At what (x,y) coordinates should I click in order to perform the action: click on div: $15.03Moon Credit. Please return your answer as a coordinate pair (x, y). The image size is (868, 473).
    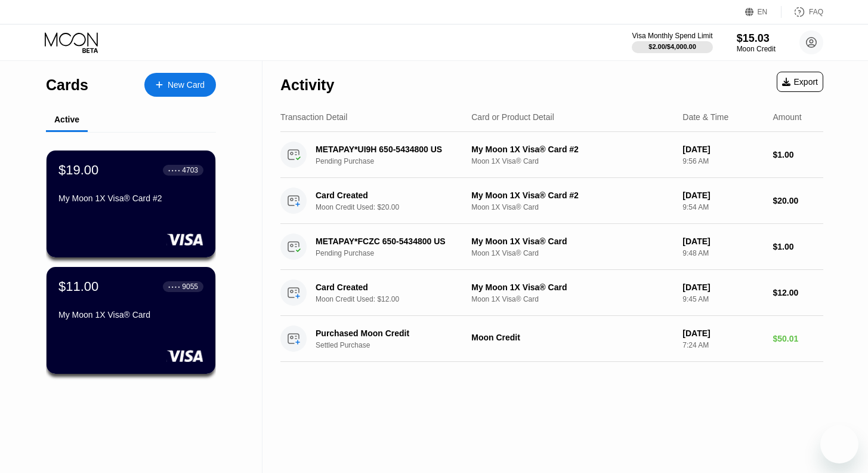
    Looking at the image, I should click on (756, 42).